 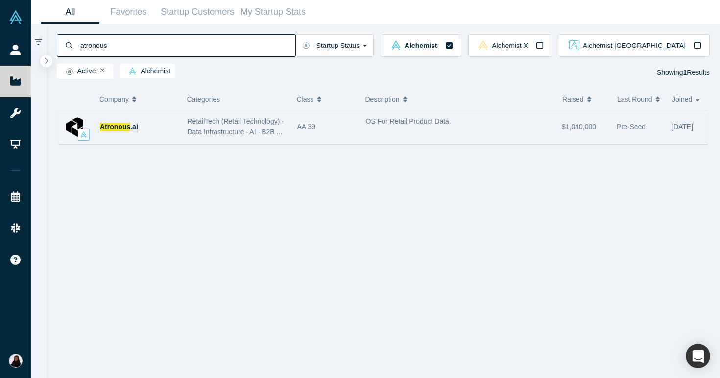 I want to click on button: Raised, so click(x=584, y=99).